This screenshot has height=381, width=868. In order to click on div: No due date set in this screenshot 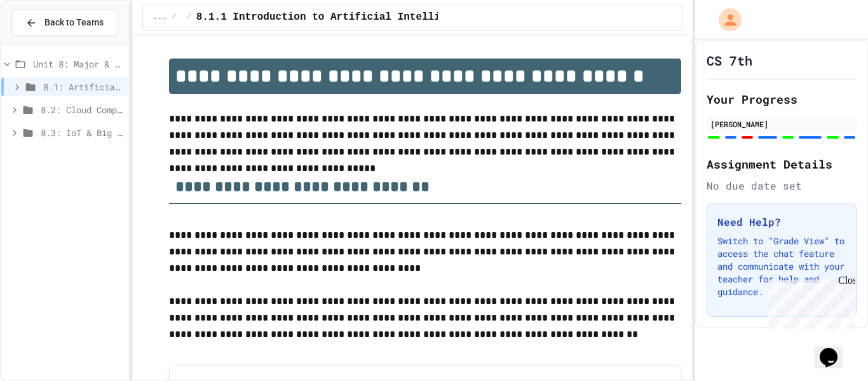, I will do `click(781, 186)`.